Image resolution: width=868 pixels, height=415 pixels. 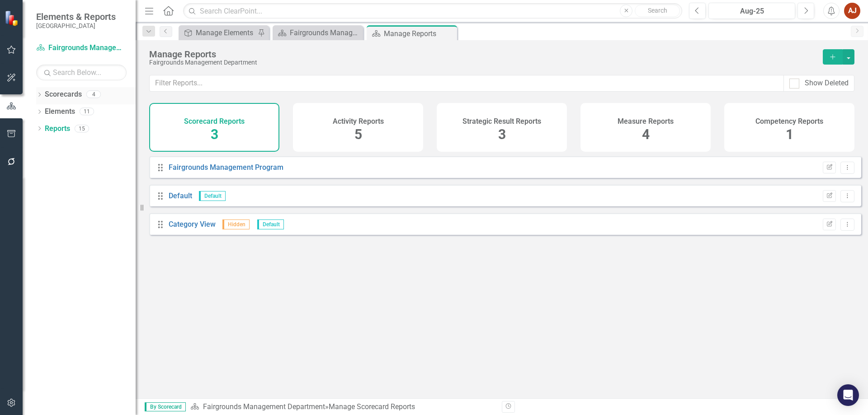 What do you see at coordinates (63, 95) in the screenshot?
I see `a: Scorecards` at bounding box center [63, 95].